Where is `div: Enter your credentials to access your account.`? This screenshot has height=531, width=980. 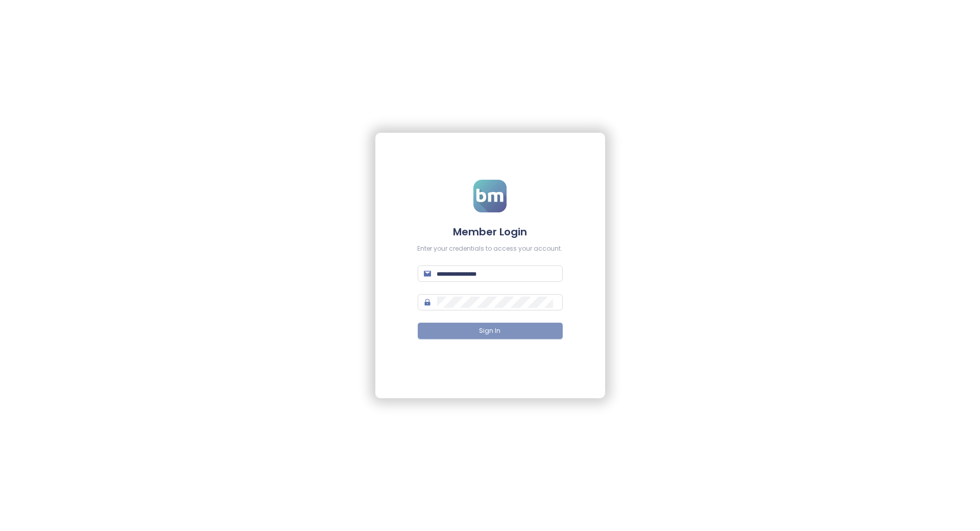 div: Enter your credentials to access your account. is located at coordinates (490, 249).